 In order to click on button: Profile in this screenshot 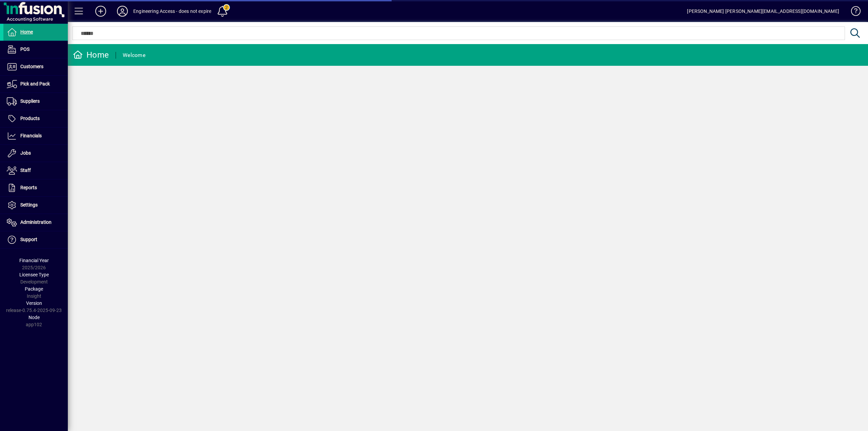, I will do `click(123, 11)`.